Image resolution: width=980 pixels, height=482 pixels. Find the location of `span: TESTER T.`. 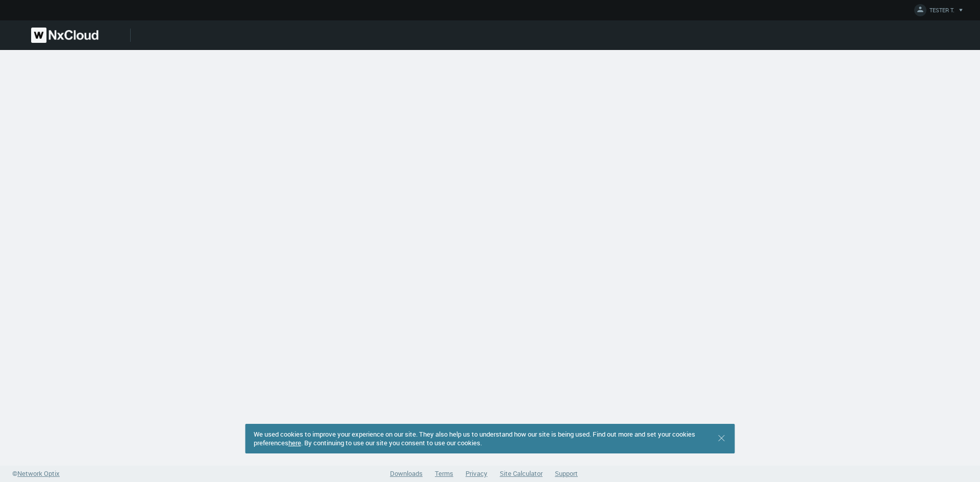

span: TESTER T. is located at coordinates (942, 12).